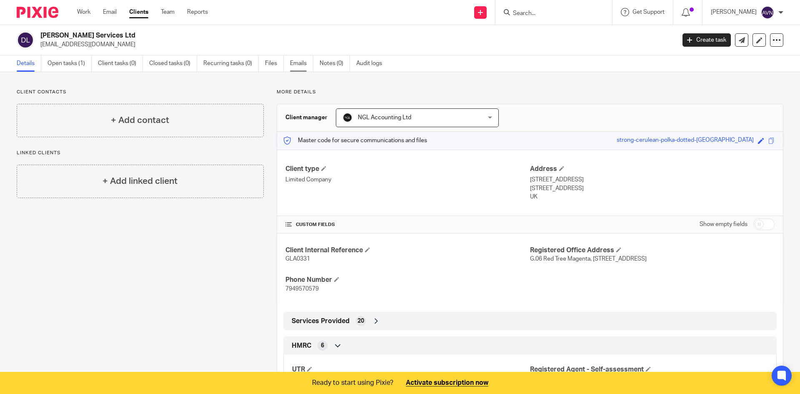  Describe the element at coordinates (70, 63) in the screenshot. I see `a: Open tasks (1)` at that location.